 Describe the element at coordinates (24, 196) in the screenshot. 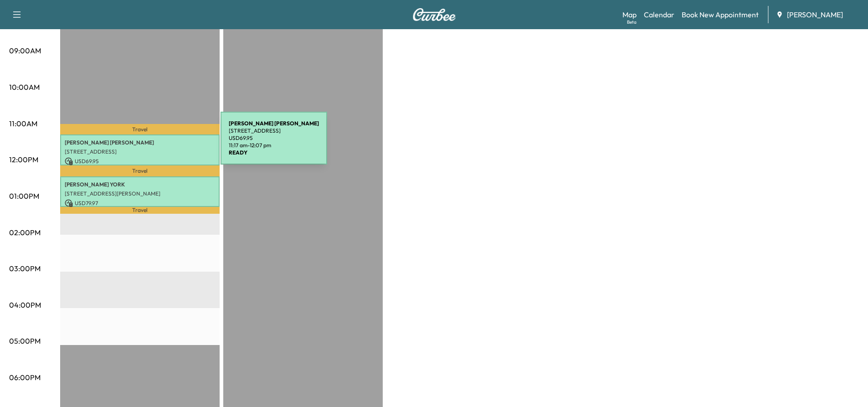

I see `p: 01:00PM` at that location.